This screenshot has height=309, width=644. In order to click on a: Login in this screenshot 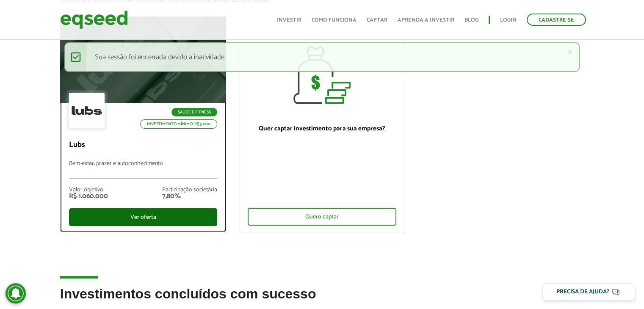, I will do `click(508, 20)`.